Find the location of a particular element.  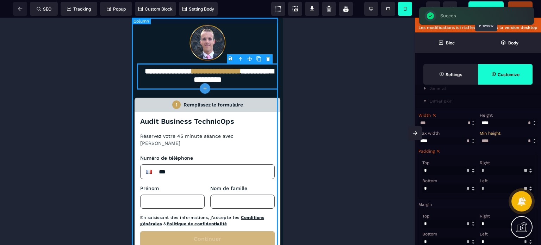

span: Numéro de téléphone is located at coordinates (35, 63).